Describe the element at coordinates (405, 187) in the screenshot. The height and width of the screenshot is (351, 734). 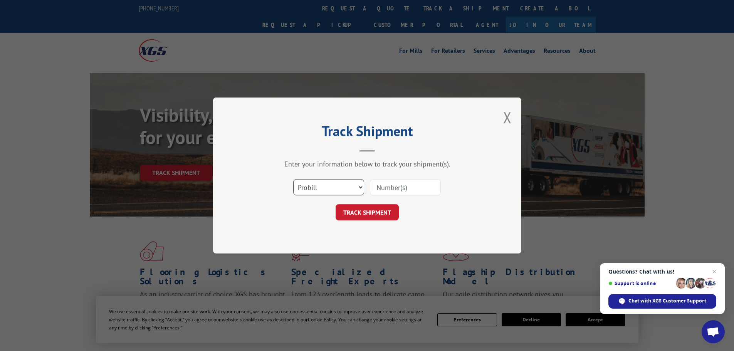
I see `input: Number(s)` at that location.